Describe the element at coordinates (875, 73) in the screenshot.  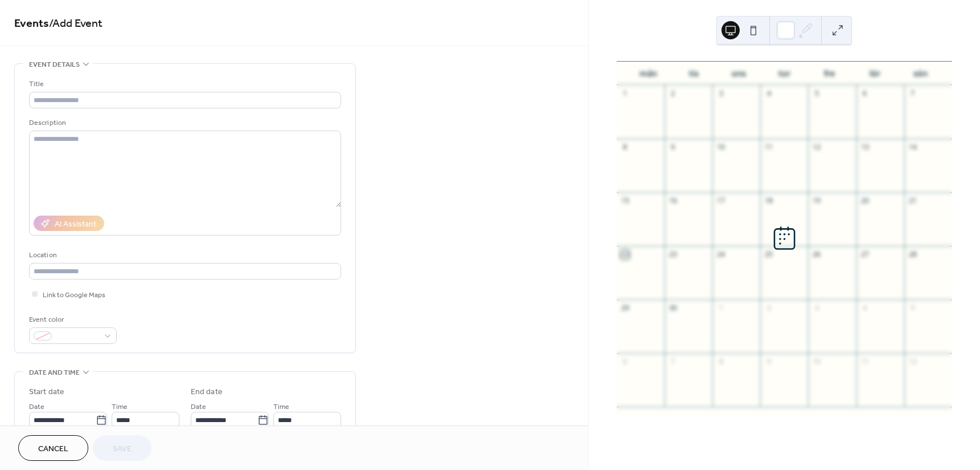
I see `div: lör` at that location.